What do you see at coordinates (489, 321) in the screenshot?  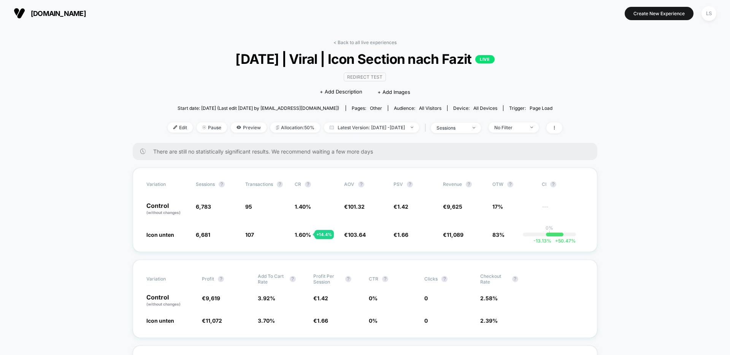 I see `span: 2.39 %` at bounding box center [489, 321].